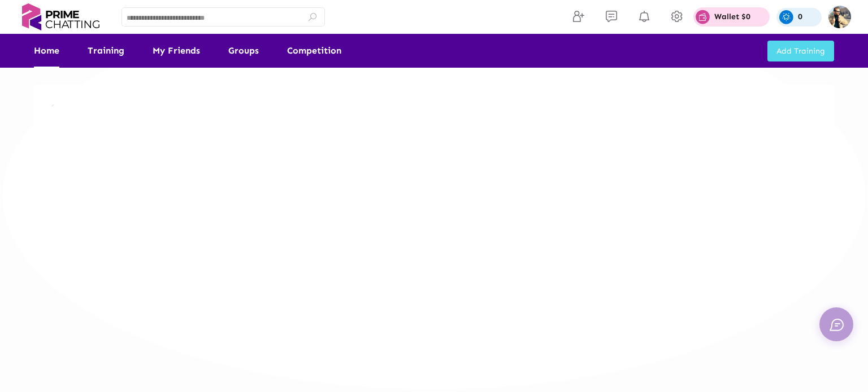  I want to click on a: Groups, so click(243, 51).